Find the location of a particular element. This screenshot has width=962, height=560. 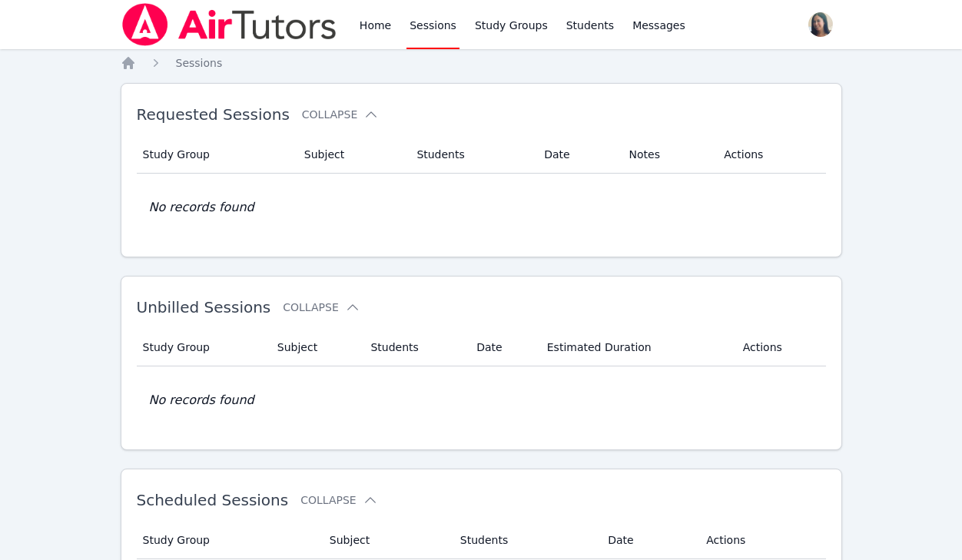

nav: Breadcrumb is located at coordinates (481, 63).